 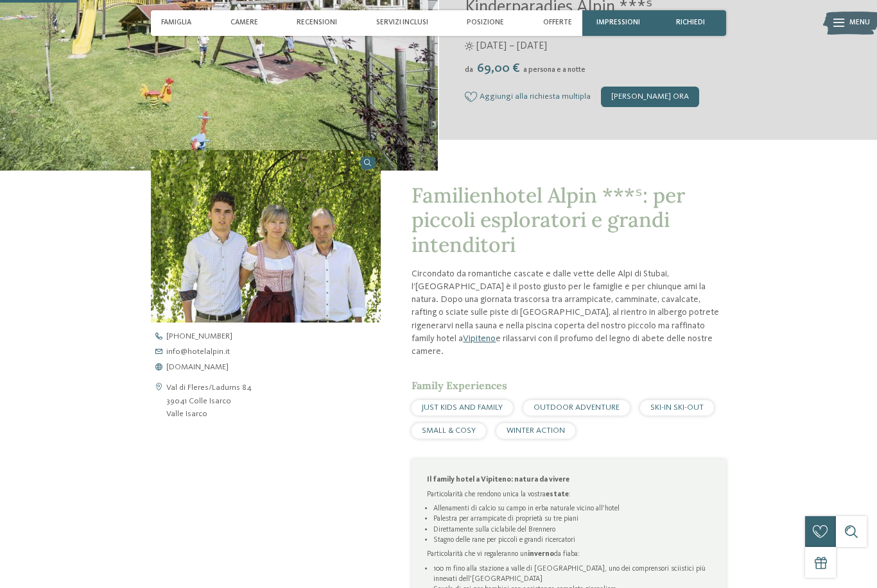 What do you see at coordinates (577, 408) in the screenshot?
I see `span: OUTDOOR ADVENTURE` at bounding box center [577, 408].